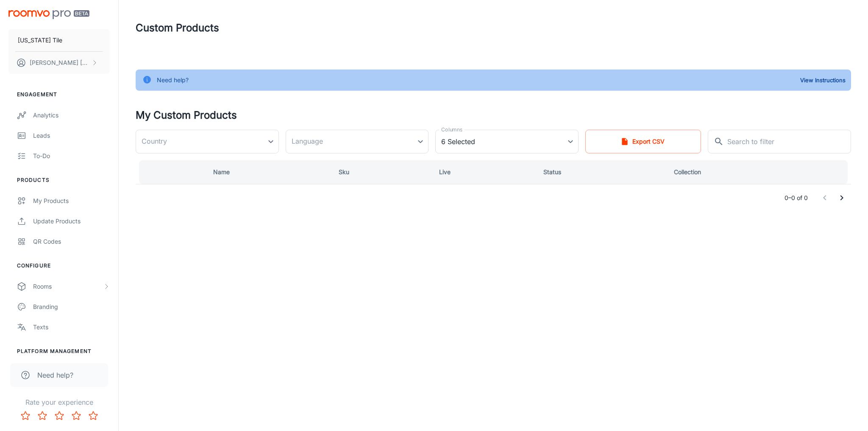 This screenshot has height=431, width=868. Describe the element at coordinates (452, 129) in the screenshot. I see `label: Columns` at that location.